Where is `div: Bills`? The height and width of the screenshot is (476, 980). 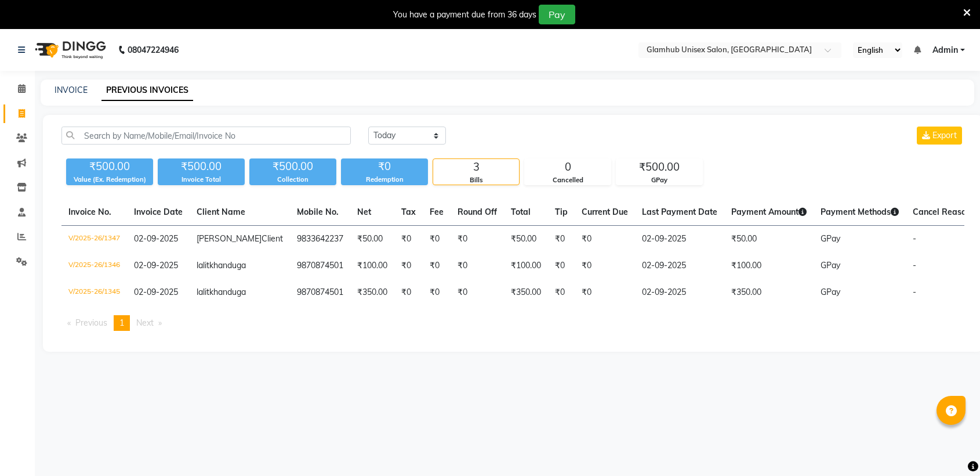
div: Bills is located at coordinates (476, 180).